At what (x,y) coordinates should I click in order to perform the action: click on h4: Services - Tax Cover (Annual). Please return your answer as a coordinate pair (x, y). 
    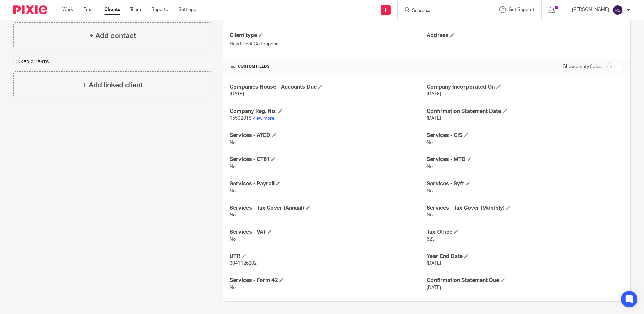
    Looking at the image, I should click on (328, 208).